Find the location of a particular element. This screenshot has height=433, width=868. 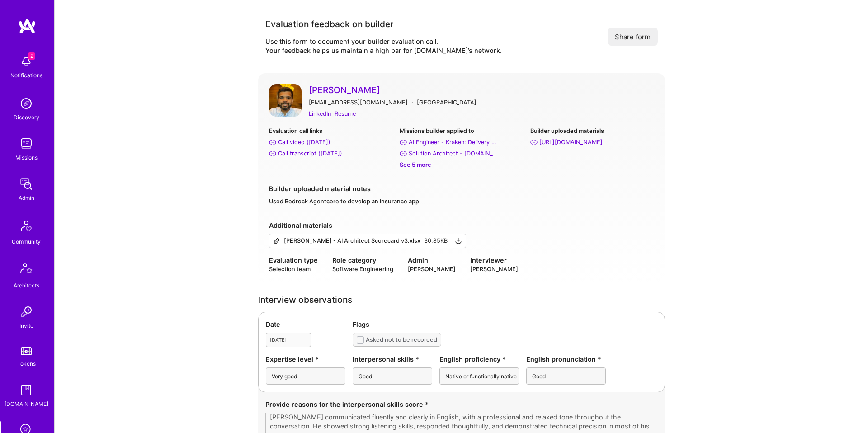

div: Resume is located at coordinates (345, 113).